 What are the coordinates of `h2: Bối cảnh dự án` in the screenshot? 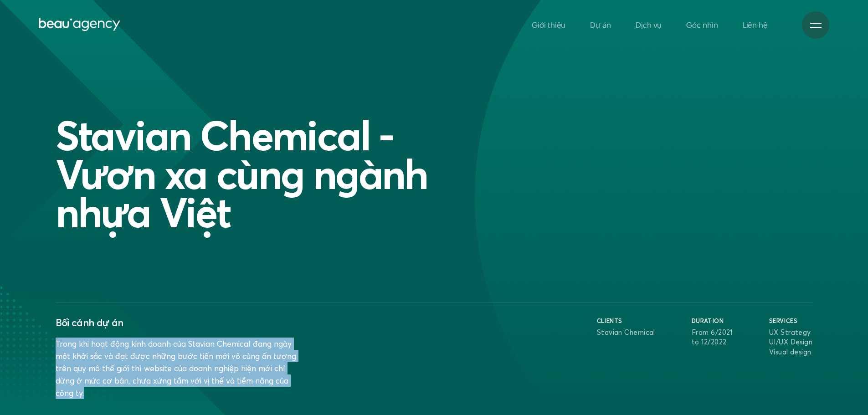 It's located at (178, 322).